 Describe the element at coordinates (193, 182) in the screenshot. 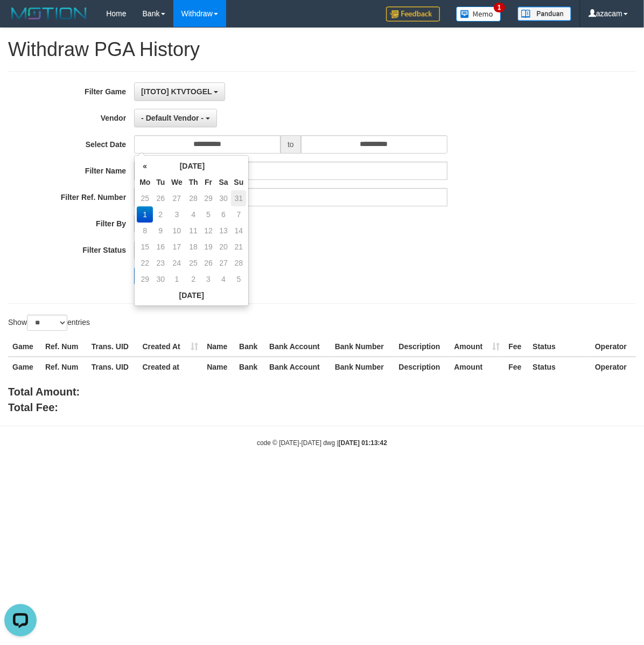

I see `th: Th` at that location.